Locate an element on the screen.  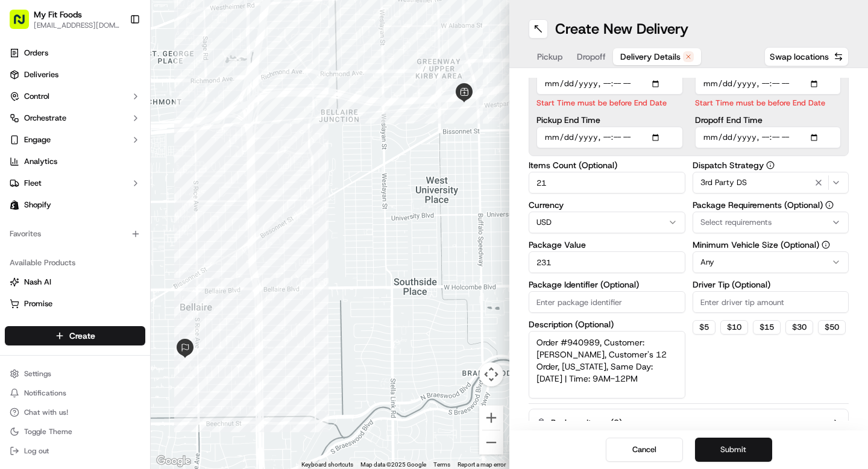
img: Nash is located at coordinates (24, 24).